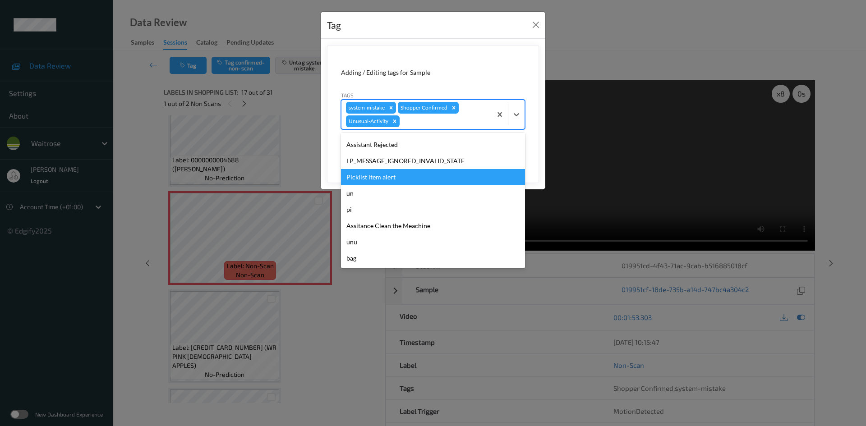  I want to click on div: pi, so click(433, 210).